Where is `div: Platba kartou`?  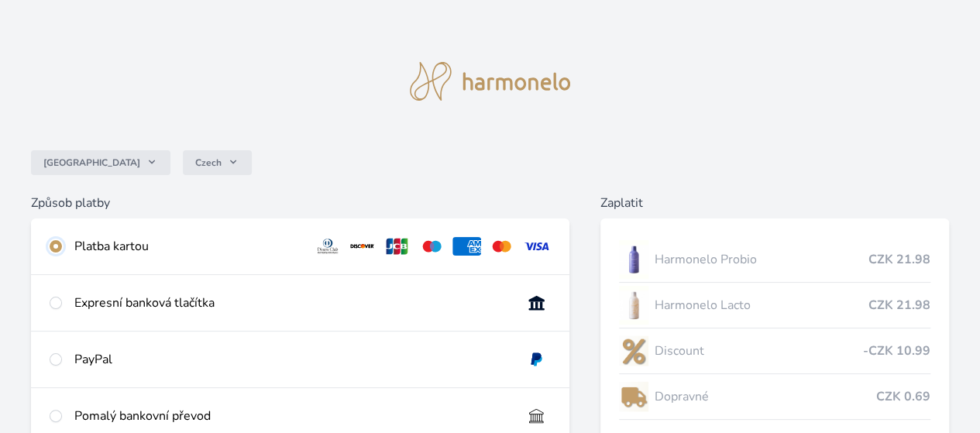 div: Platba kartou is located at coordinates (188, 246).